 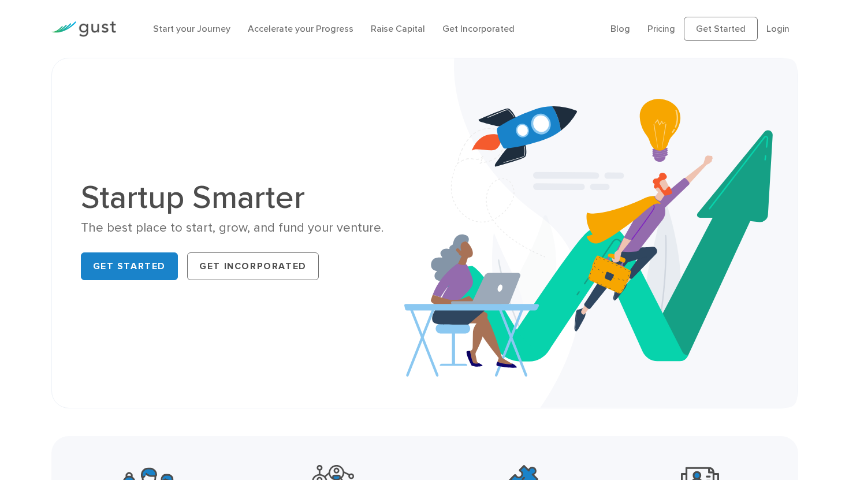 I want to click on a: Login, so click(x=778, y=28).